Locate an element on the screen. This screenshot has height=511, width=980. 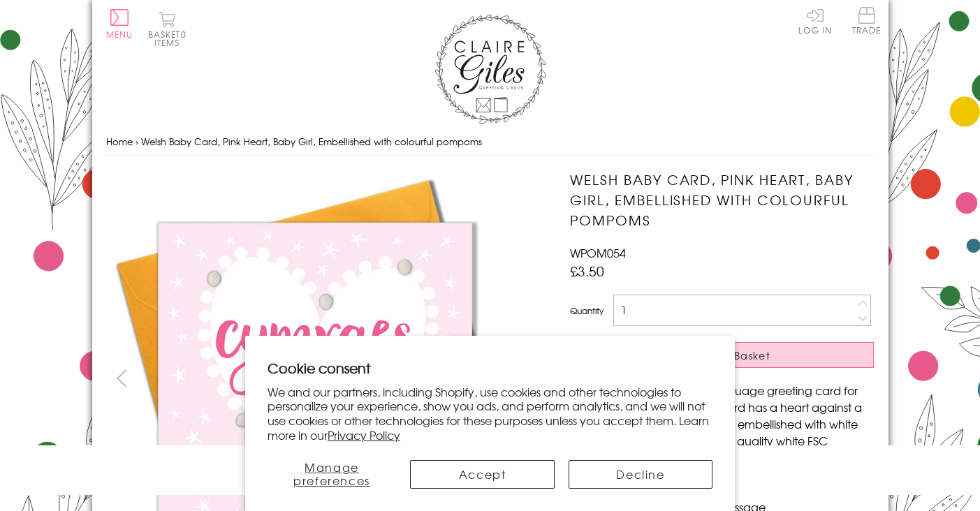
span: Trade is located at coordinates (866, 20).